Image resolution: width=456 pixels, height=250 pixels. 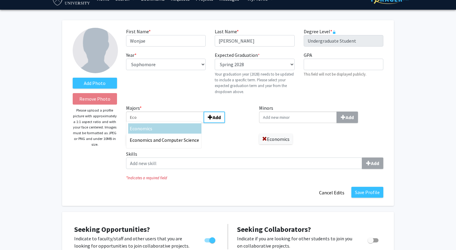 What do you see at coordinates (139, 31) in the screenshot?
I see `label: First Name` at bounding box center [139, 31].